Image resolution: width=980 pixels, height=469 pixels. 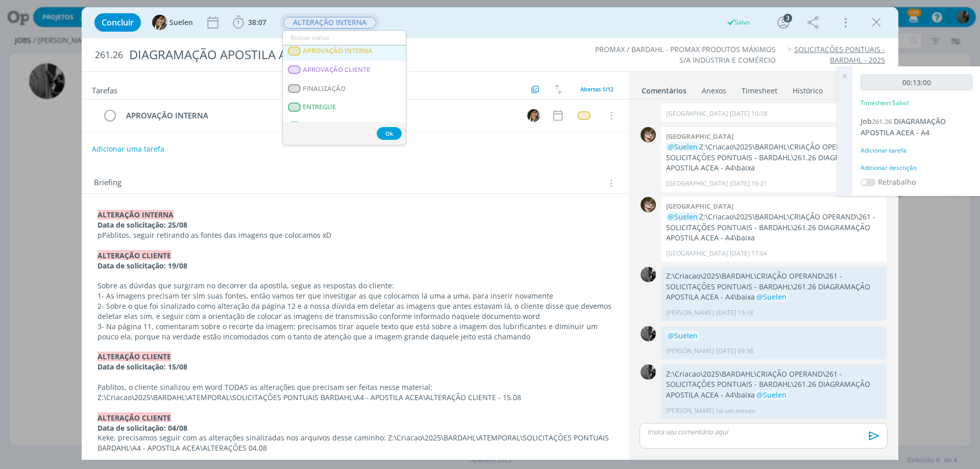 What do you see at coordinates (118, 23) in the screenshot?
I see `button: Concluir` at bounding box center [118, 23].